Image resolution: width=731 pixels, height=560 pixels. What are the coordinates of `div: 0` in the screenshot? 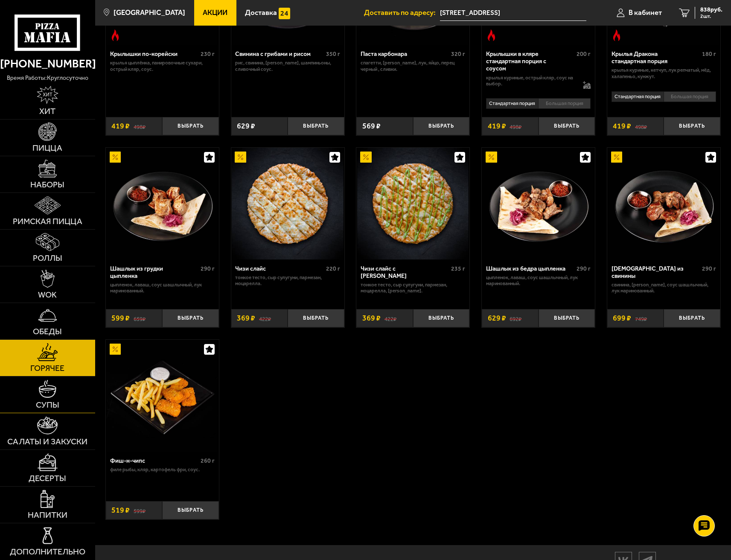 It's located at (664, 100).